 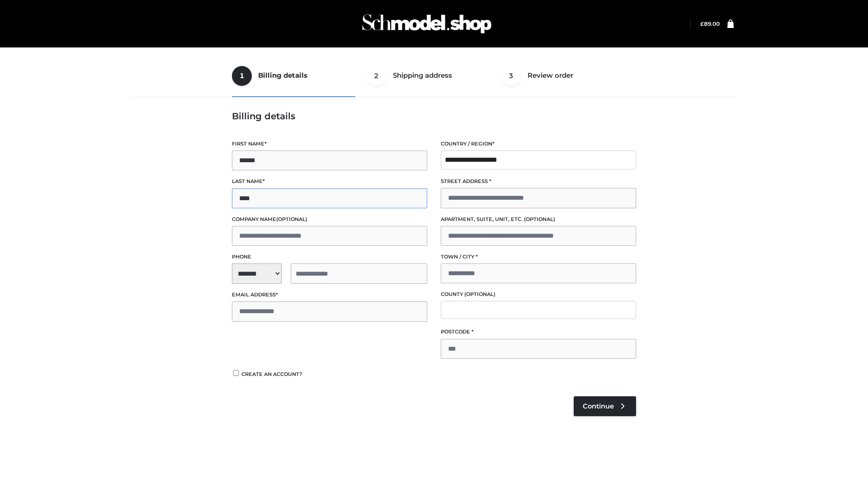 What do you see at coordinates (427, 23) in the screenshot?
I see `img: Schmodel Admin 964` at bounding box center [427, 23].